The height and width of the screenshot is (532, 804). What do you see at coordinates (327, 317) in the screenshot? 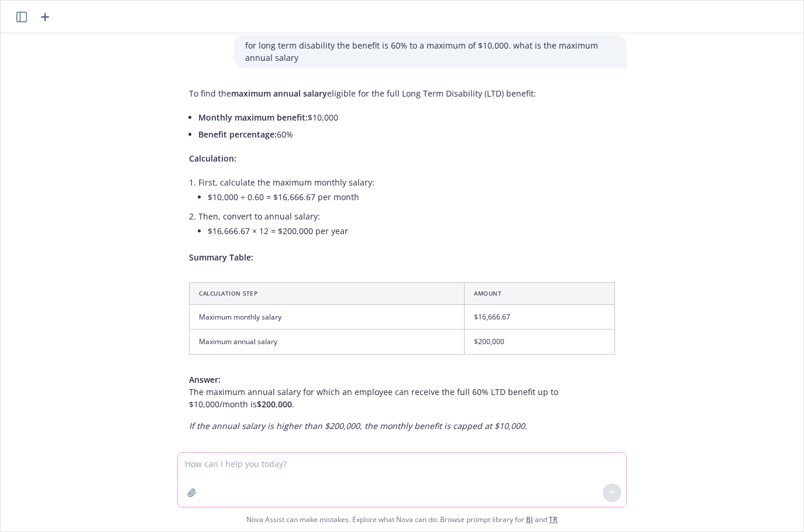
I see `td: Maximum monthly salary` at bounding box center [327, 317].